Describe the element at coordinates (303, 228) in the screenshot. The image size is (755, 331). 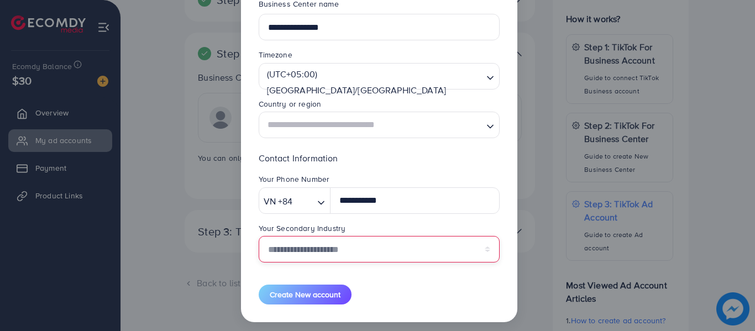
I see `label: Your Secondary Industry` at that location.